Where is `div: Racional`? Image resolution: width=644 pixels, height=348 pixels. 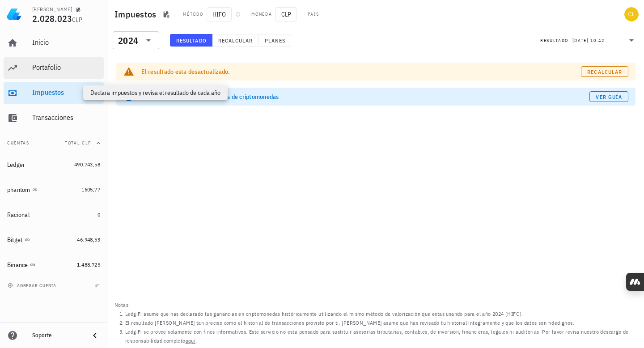 div: Racional is located at coordinates (19, 215).